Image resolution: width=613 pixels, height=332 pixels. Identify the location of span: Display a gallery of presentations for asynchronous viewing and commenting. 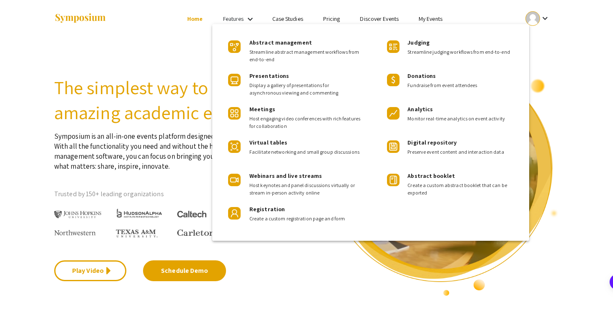
(305, 89).